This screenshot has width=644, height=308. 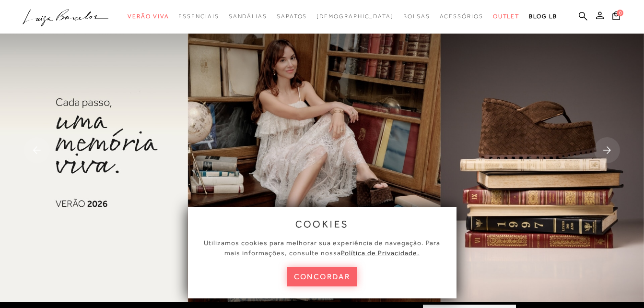 What do you see at coordinates (322, 247) in the screenshot?
I see `span: Utilizamos cookies para melhorar sua experiência de navegação. Para mais informações, consulte nossa` at bounding box center [322, 247].